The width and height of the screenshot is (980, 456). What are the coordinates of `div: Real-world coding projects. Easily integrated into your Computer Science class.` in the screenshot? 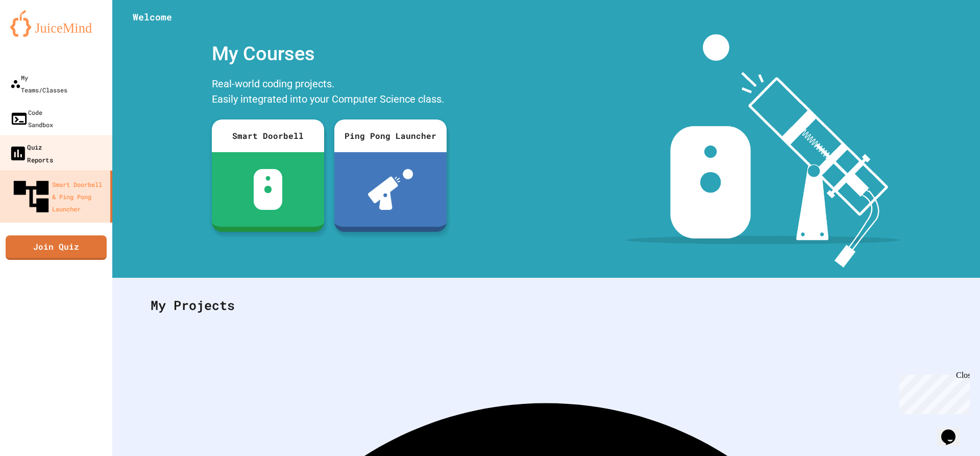 It's located at (329, 93).